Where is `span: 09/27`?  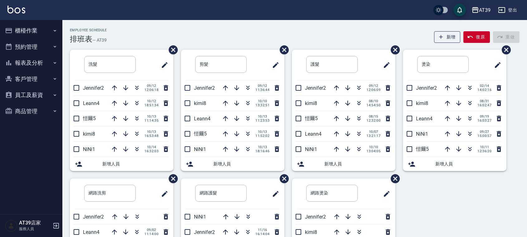 span: 09/27 is located at coordinates (485, 131).